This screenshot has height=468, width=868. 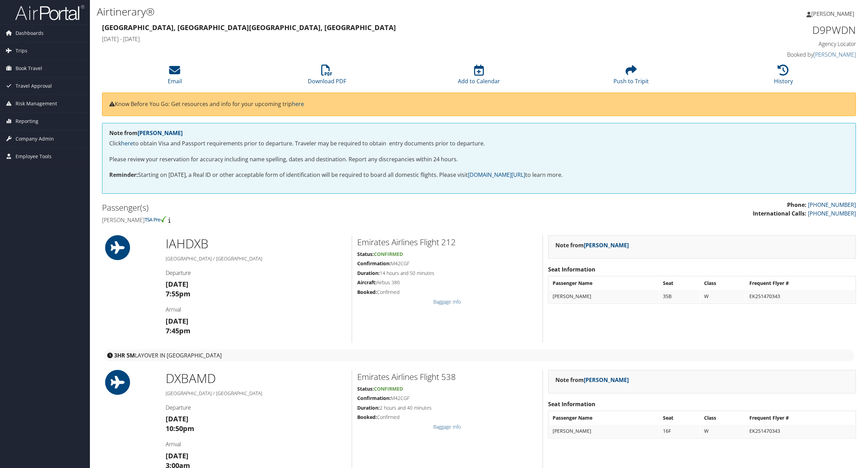 What do you see at coordinates (447, 242) in the screenshot?
I see `h2: Emirates Airlines Flight 212` at bounding box center [447, 242].